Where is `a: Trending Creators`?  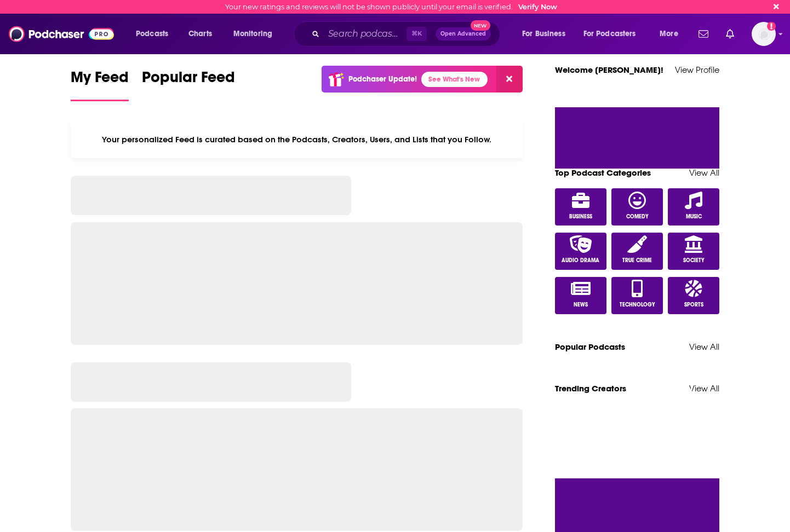 a: Trending Creators is located at coordinates (591, 388).